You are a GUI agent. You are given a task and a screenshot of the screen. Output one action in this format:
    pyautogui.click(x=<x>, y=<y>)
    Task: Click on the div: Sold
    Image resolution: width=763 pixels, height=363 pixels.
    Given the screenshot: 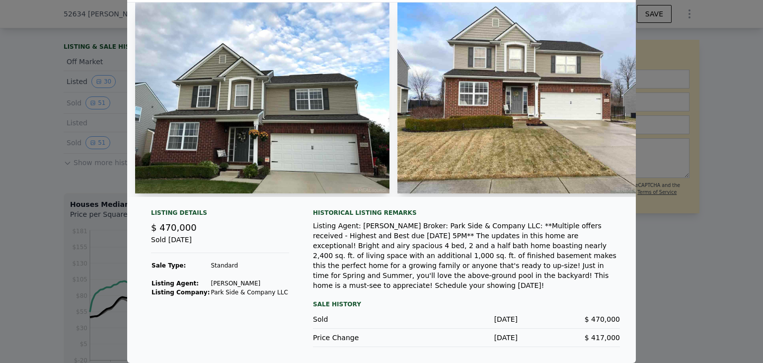 What is the action you would take?
    pyautogui.click(x=364, y=319)
    